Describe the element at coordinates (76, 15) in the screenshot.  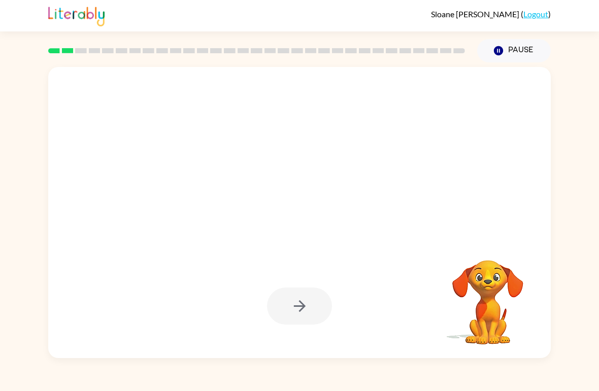
I see `img: Literably` at that location.